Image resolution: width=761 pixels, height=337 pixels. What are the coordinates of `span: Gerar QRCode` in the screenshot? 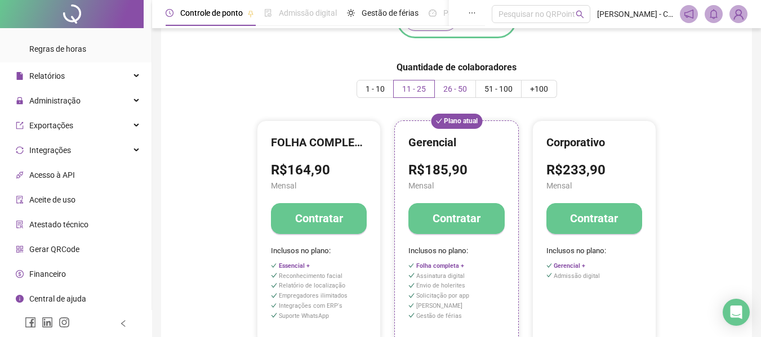 It's located at (54, 249).